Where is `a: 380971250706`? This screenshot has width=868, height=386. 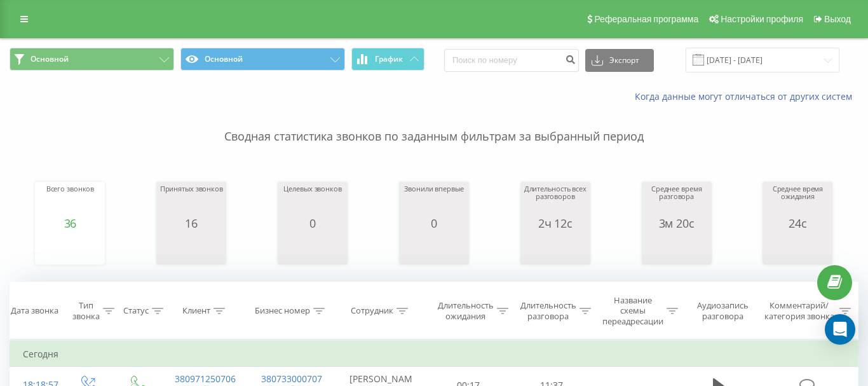 a: 380971250706 is located at coordinates (205, 378).